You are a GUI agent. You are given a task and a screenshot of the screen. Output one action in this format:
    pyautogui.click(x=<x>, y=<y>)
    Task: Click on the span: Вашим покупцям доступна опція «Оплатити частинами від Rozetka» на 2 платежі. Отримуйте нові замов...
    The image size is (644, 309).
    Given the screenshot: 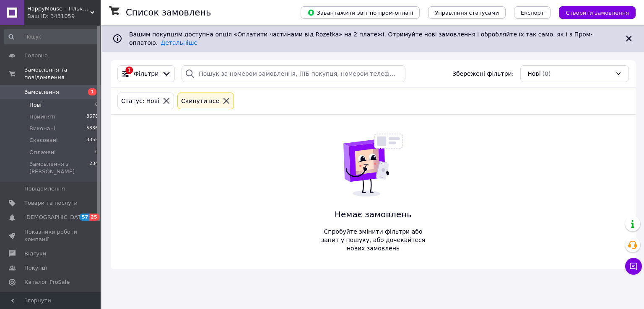 What is the action you would take?
    pyautogui.click(x=361, y=38)
    